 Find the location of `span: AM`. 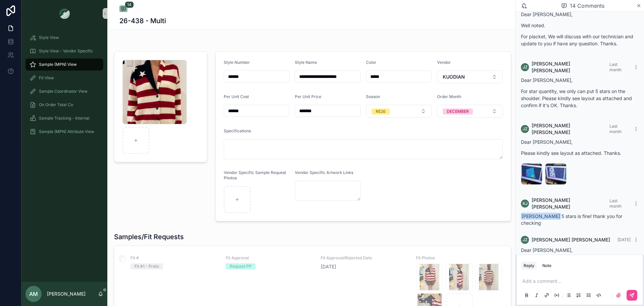

span: AM is located at coordinates (34, 294).